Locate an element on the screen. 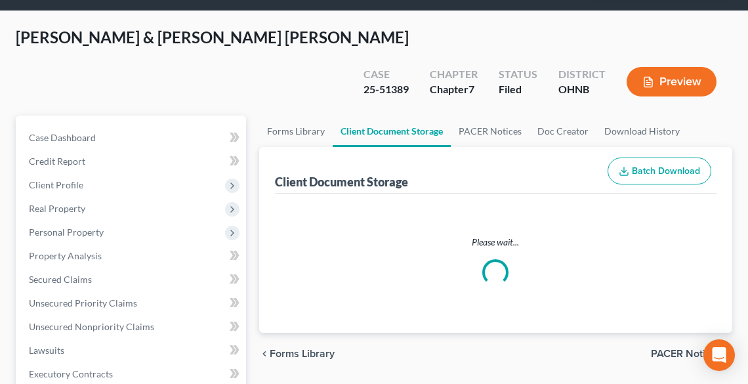 The width and height of the screenshot is (748, 384). span: Personal Property is located at coordinates (66, 232).